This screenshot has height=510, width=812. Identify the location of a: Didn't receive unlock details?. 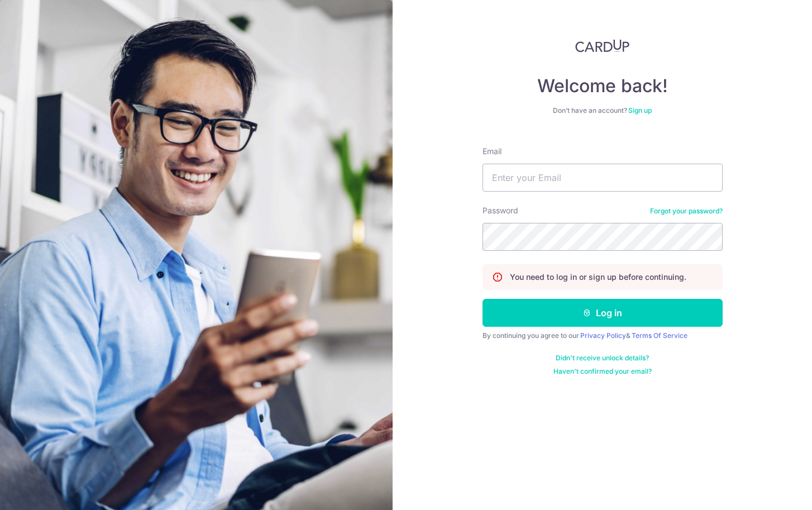
(602, 358).